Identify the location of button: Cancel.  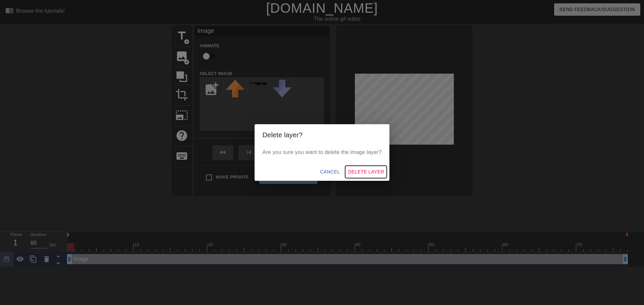
(329, 172).